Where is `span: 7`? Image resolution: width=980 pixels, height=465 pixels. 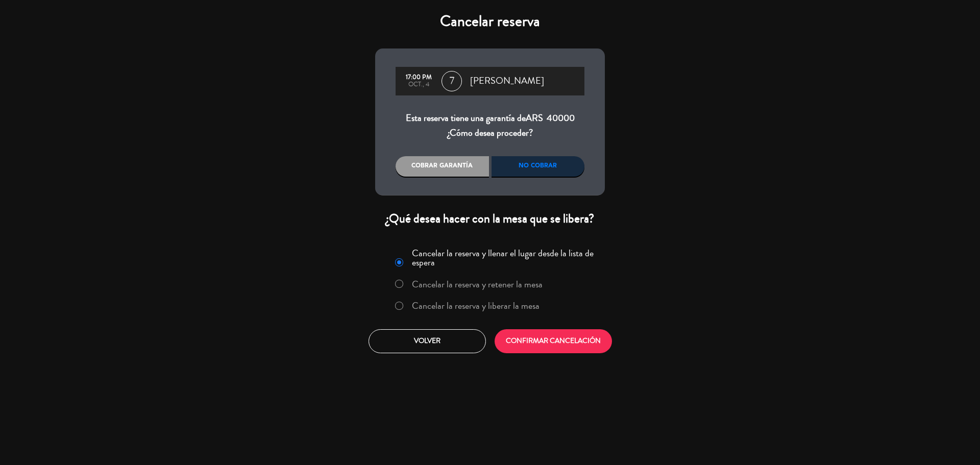
span: 7 is located at coordinates (452, 81).